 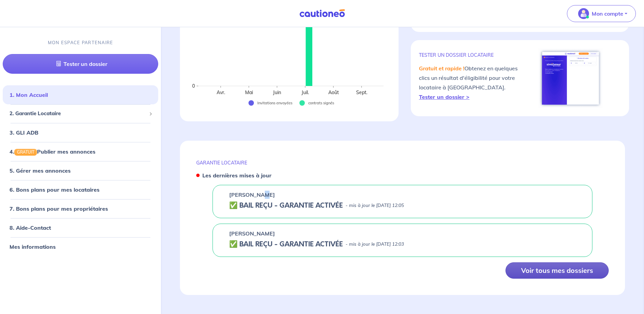 I want to click on p: MON ESPACE PARTENAIRE, so click(x=81, y=43).